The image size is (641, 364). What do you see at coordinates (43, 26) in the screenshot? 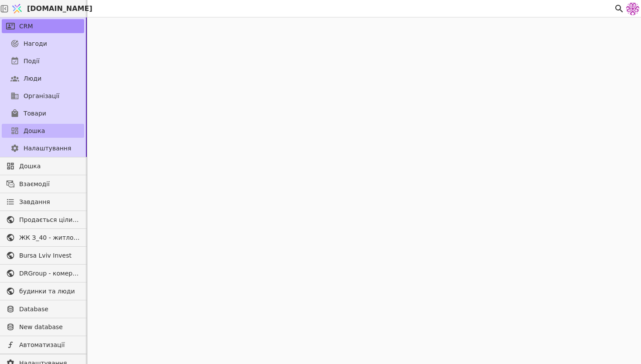
I see `a: CRM` at bounding box center [43, 26].